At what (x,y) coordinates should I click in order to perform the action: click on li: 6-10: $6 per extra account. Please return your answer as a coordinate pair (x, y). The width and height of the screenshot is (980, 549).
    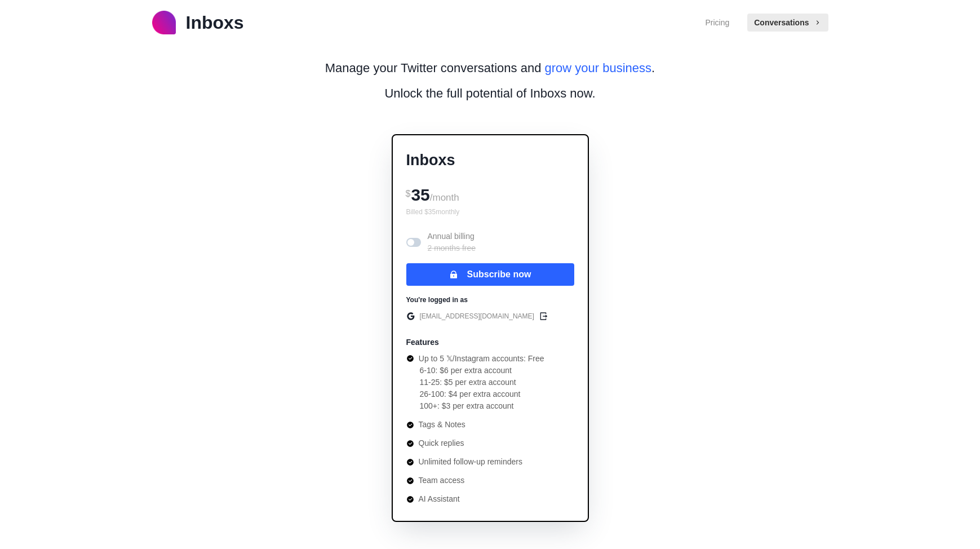
    Looking at the image, I should click on (481, 371).